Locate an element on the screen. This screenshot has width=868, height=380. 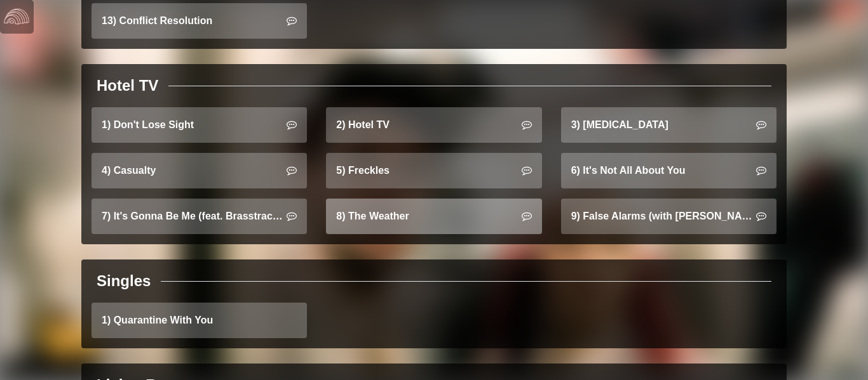
a: 4) Casualty is located at coordinates (199, 170).